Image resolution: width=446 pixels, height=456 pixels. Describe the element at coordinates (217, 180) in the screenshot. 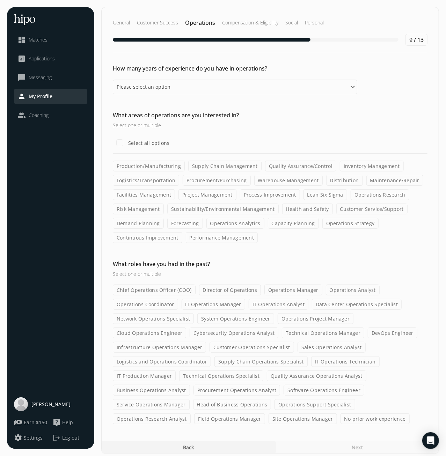

I see `label: Procurement/Purchasing` at that location.